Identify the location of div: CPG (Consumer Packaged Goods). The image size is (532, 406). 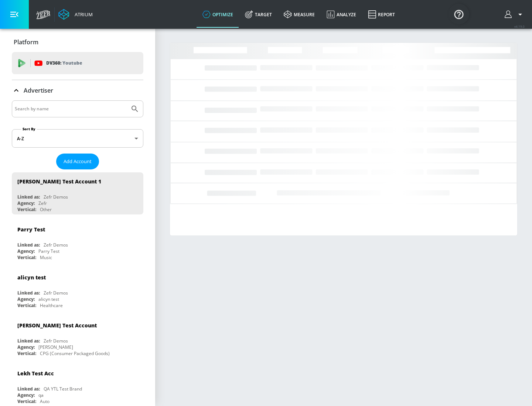
(74, 353).